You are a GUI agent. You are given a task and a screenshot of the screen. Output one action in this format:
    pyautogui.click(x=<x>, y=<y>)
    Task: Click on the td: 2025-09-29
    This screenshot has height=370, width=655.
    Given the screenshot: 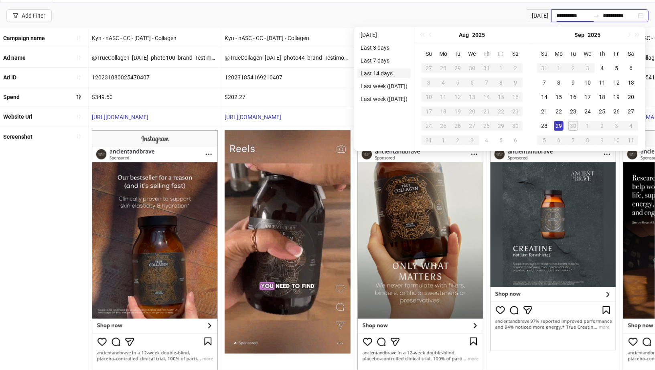 What is the action you would take?
    pyautogui.click(x=558, y=126)
    